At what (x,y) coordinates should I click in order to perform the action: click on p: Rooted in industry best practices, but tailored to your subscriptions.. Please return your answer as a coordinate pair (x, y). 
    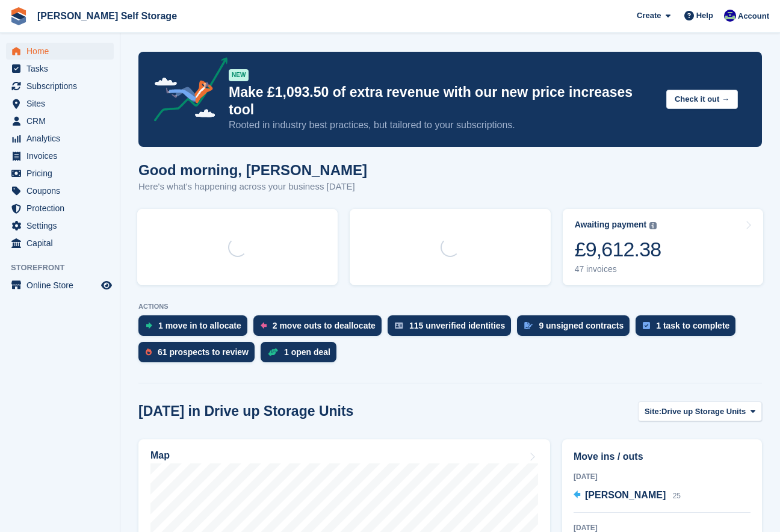
    Looking at the image, I should click on (442, 125).